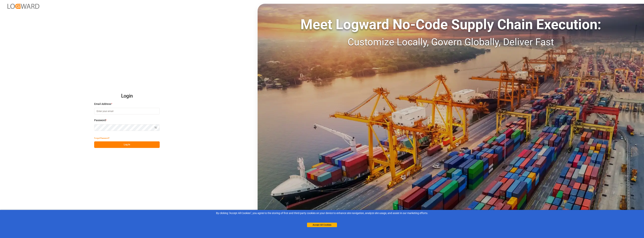 The height and width of the screenshot is (238, 644). I want to click on span: Email Address, so click(103, 104).